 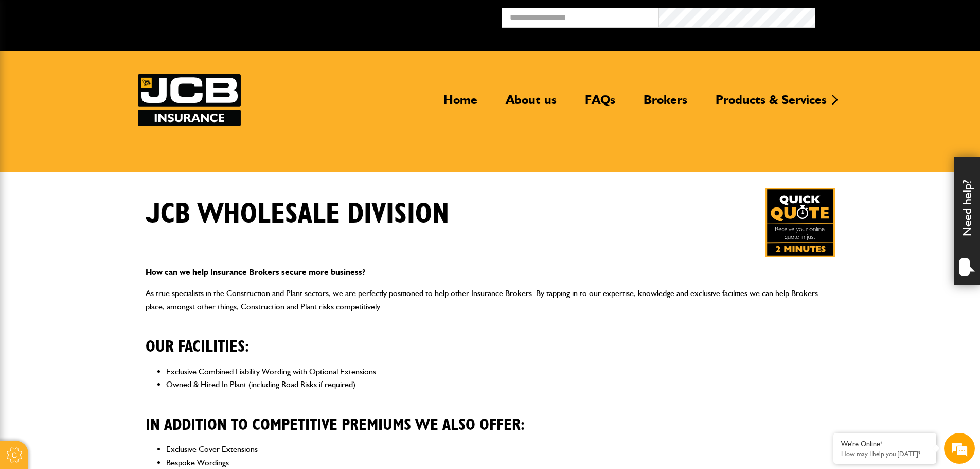 What do you see at coordinates (189, 100) in the screenshot?
I see `img: JCB Insurance Services logo` at bounding box center [189, 100].